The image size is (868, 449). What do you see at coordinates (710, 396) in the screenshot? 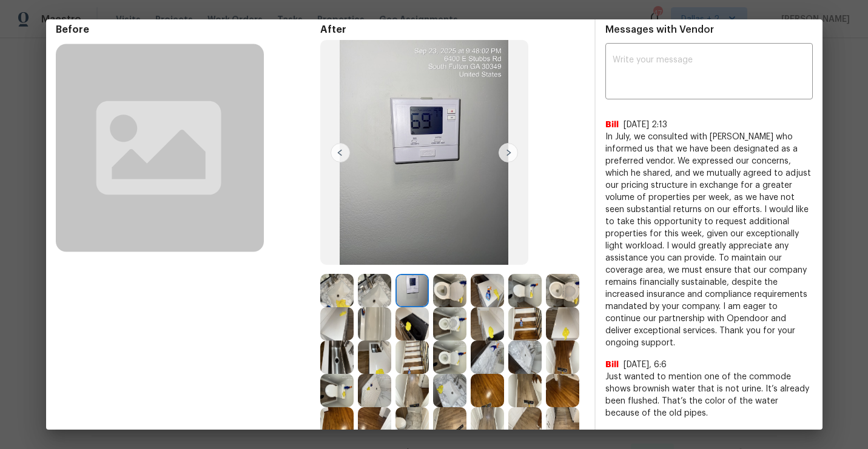
I see `span: Just wanted to mention one of the commode shows brownish water that is not urine. It’s already be...` at bounding box center [710, 396].